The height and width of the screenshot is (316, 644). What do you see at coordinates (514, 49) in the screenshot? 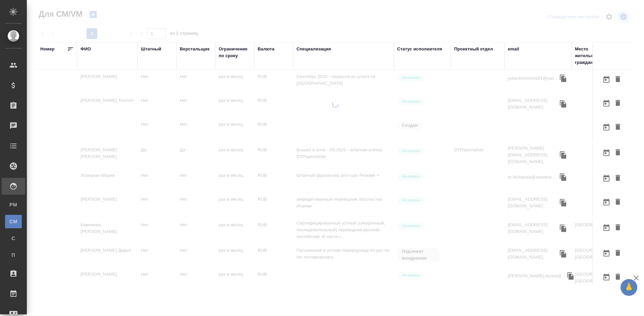
I see `div: email` at bounding box center [514, 49].